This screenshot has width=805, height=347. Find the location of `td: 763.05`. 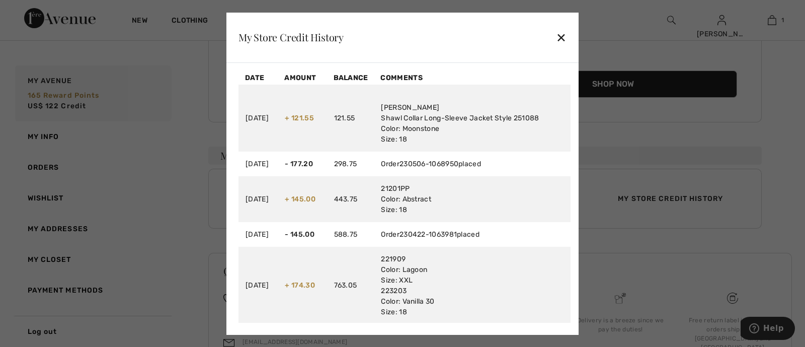

td: 763.05 is located at coordinates (351, 285).